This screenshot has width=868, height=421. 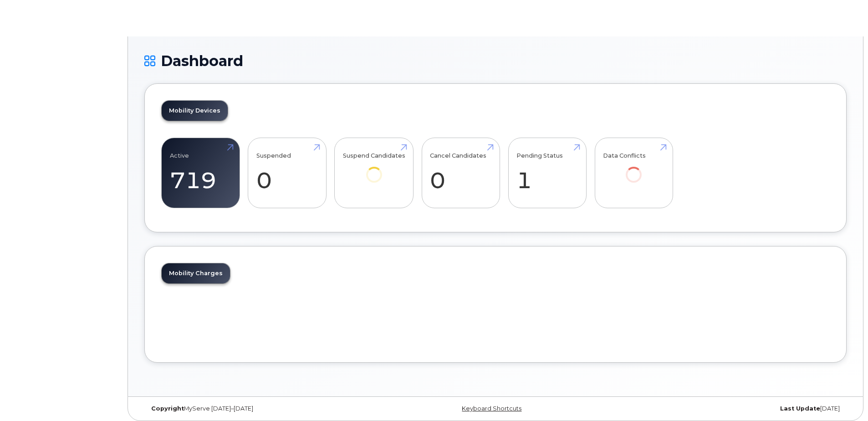 What do you see at coordinates (460, 173) in the screenshot?
I see `a: Cancel Candidates 0` at bounding box center [460, 173].